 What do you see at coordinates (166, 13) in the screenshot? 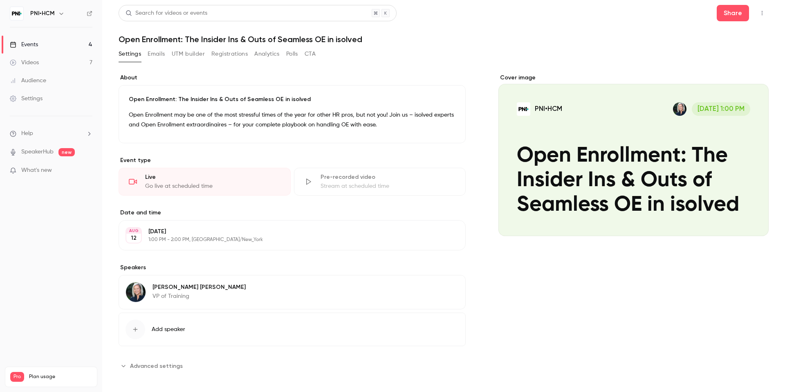
I see `div: Search for videos or events` at bounding box center [166, 13].